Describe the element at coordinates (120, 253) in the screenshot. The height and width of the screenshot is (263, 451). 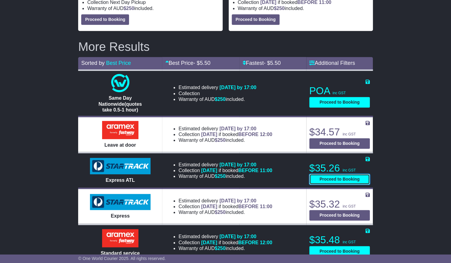
I see `span: Standard service` at that location.